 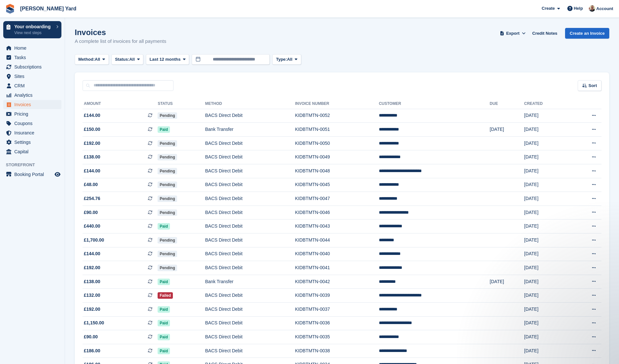 I want to click on p: A complete list of invoices for all payments, so click(x=121, y=41).